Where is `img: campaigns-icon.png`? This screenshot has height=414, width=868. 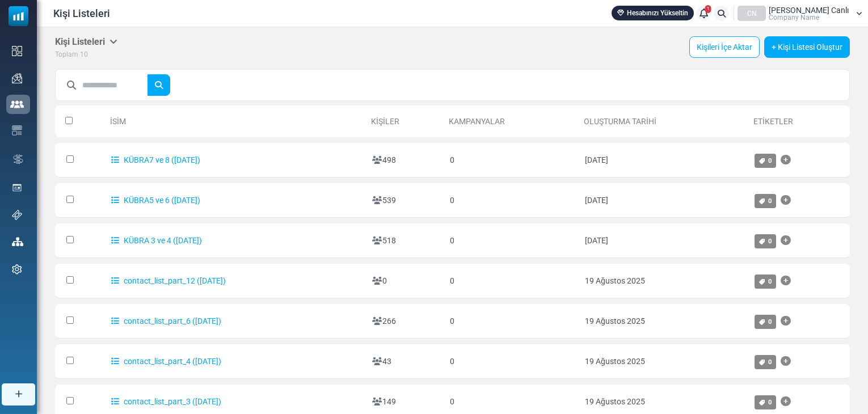
img: campaigns-icon.png is located at coordinates (17, 78).